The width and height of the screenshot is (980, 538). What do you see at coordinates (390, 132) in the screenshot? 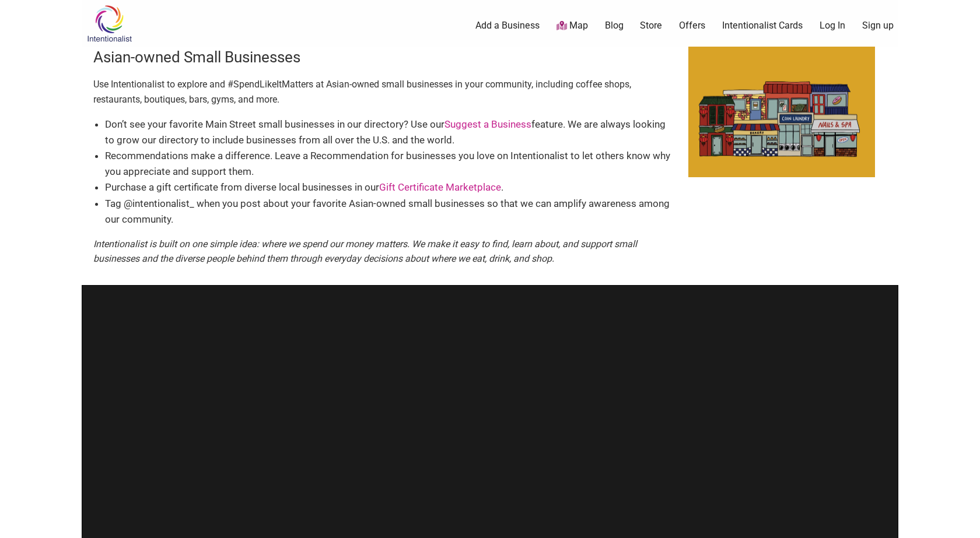
I see `li: Don’t see your favorite Main Street small businesses in our directory? Use our feature. We are al...` at bounding box center [390, 132].